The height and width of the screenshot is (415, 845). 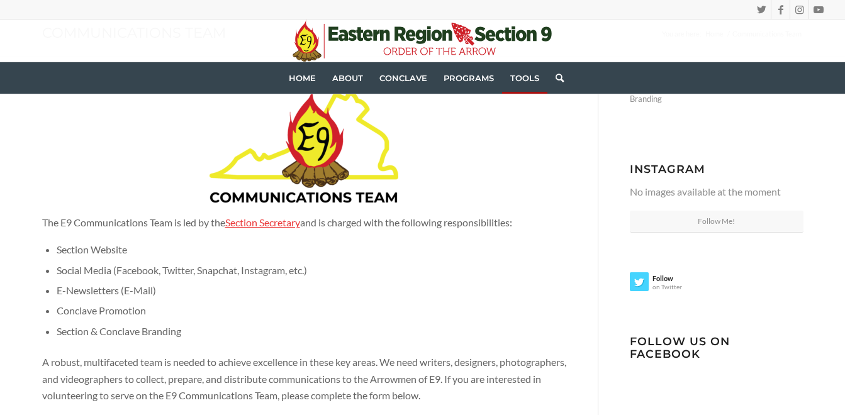 I want to click on span: About, so click(x=347, y=78).